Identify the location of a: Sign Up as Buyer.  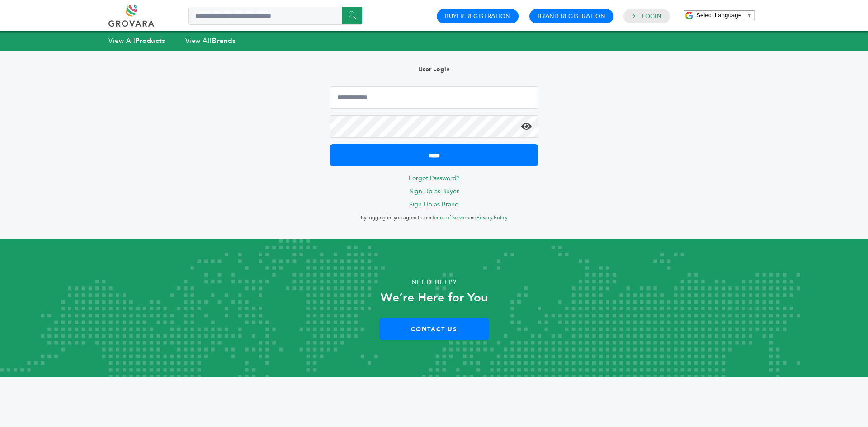
(434, 192).